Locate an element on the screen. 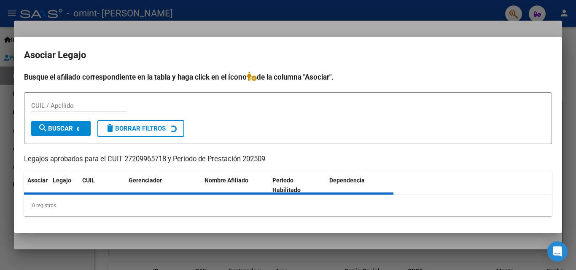 This screenshot has height=270, width=576. p: Legajos aprobados para el CUIT 27209965718 y Período de Prestación 202509 is located at coordinates (288, 159).